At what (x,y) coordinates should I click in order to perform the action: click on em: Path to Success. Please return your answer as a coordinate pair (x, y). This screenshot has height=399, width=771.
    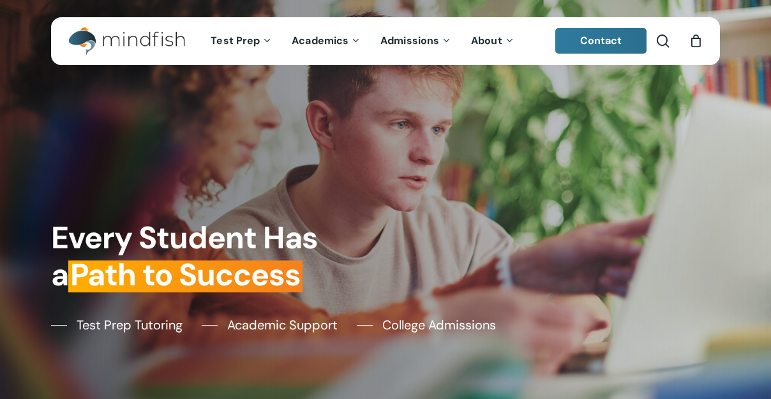
    Looking at the image, I should click on (185, 275).